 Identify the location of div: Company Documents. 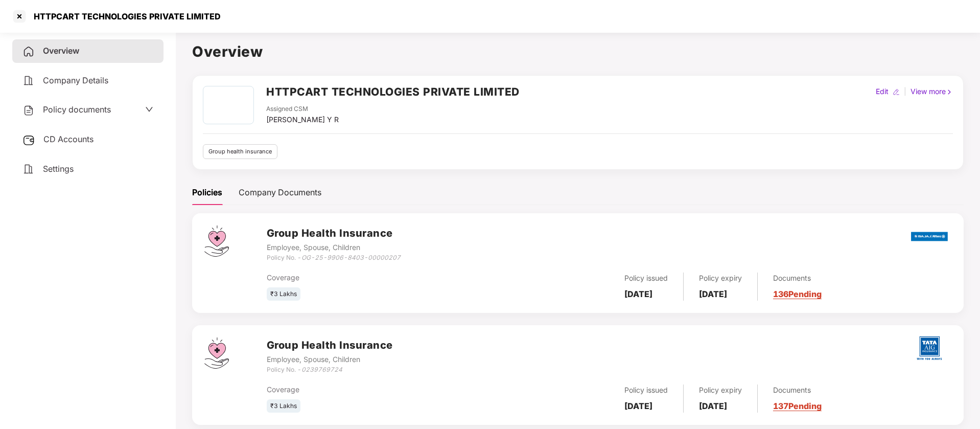
(280, 192).